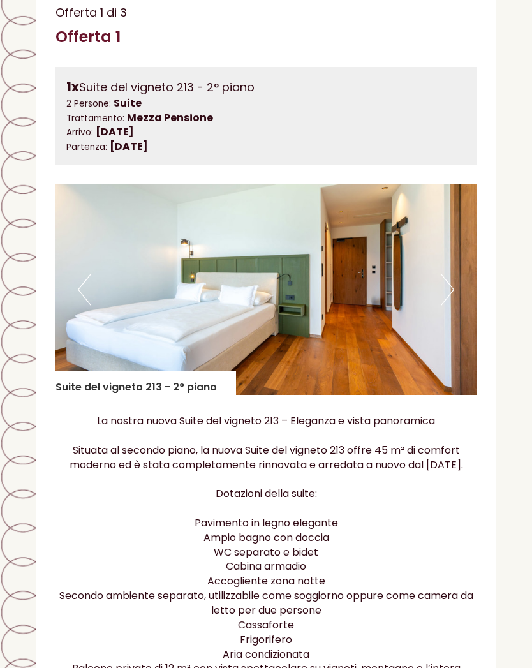  I want to click on span: Offerta 1 di 3, so click(91, 12).